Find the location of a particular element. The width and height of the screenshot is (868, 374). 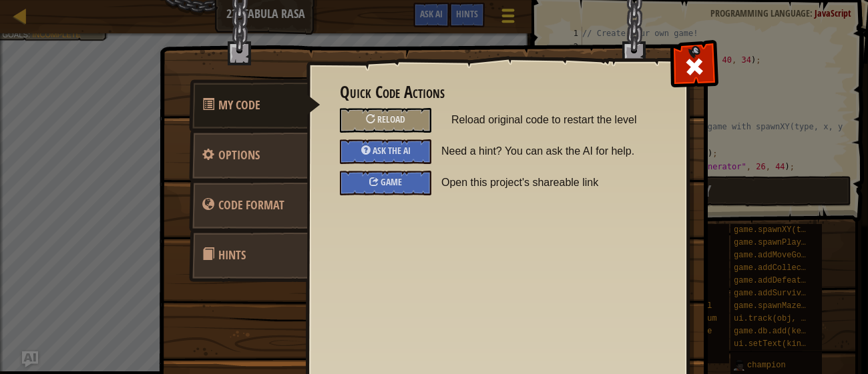

span: Configure settings is located at coordinates (239, 155).